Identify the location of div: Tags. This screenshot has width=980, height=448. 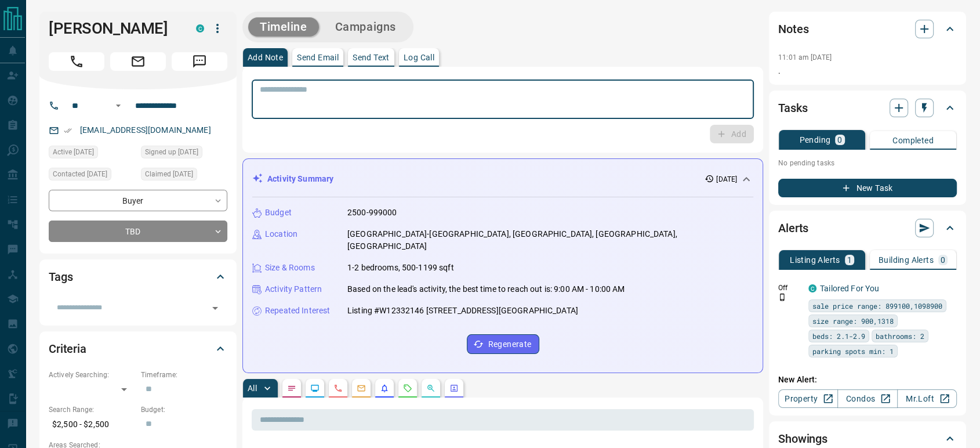
(138, 276).